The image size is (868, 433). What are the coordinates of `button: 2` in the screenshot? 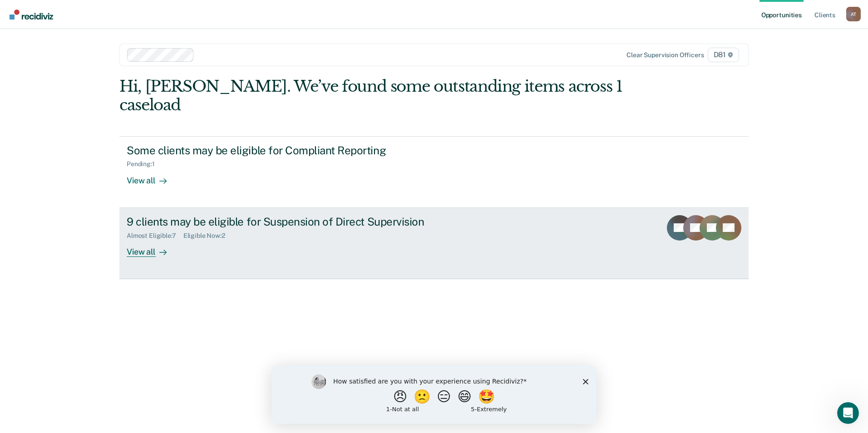 It's located at (151, 31).